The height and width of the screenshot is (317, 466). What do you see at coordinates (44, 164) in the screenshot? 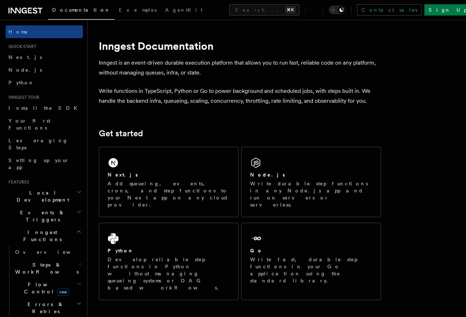
I see `a: Setting up your app` at bounding box center [44, 164].